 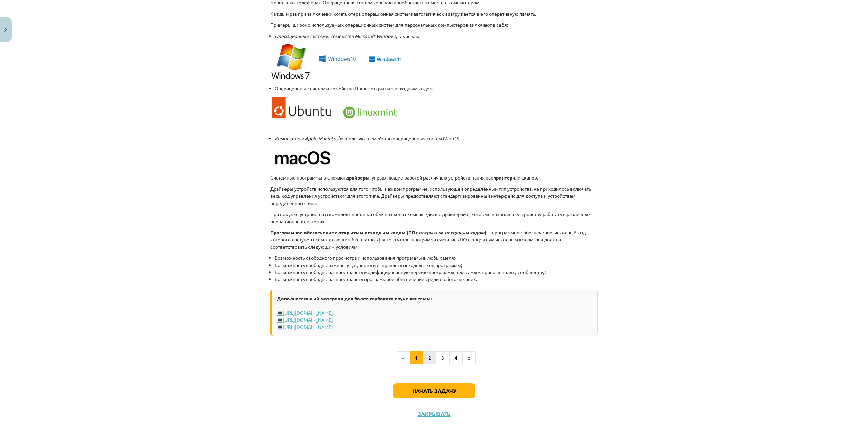 What do you see at coordinates (410, 272) in the screenshot?
I see `font: Возможность свободно распространять модифицированную версию программы, тем самым принося пользу с...` at bounding box center [410, 272].